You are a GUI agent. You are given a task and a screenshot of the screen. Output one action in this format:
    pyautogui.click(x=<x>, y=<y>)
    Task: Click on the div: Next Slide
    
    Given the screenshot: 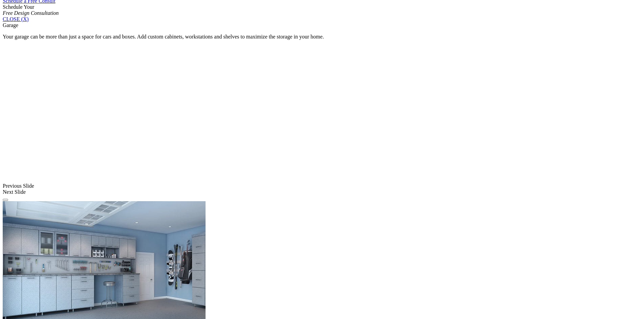 What is the action you would take?
    pyautogui.click(x=322, y=192)
    